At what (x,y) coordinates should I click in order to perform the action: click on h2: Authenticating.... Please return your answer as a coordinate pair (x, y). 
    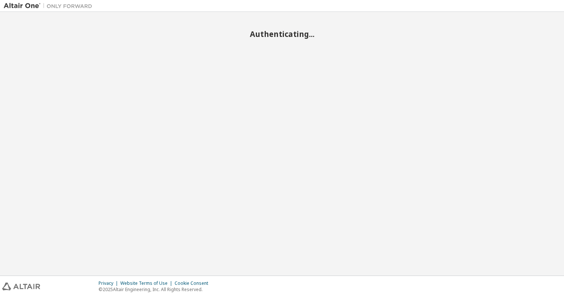
    Looking at the image, I should click on (282, 34).